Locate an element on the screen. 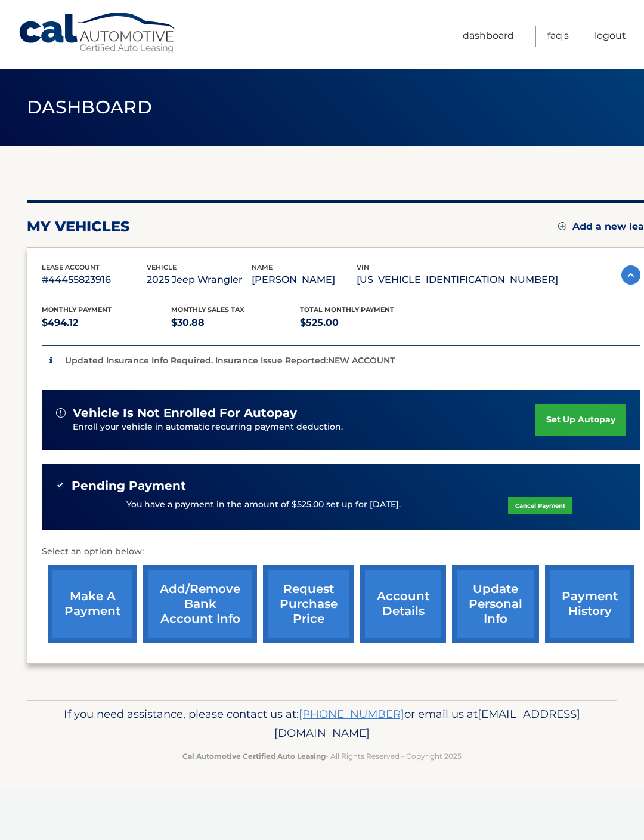 The width and height of the screenshot is (644, 840). a: request purchase price is located at coordinates (308, 603).